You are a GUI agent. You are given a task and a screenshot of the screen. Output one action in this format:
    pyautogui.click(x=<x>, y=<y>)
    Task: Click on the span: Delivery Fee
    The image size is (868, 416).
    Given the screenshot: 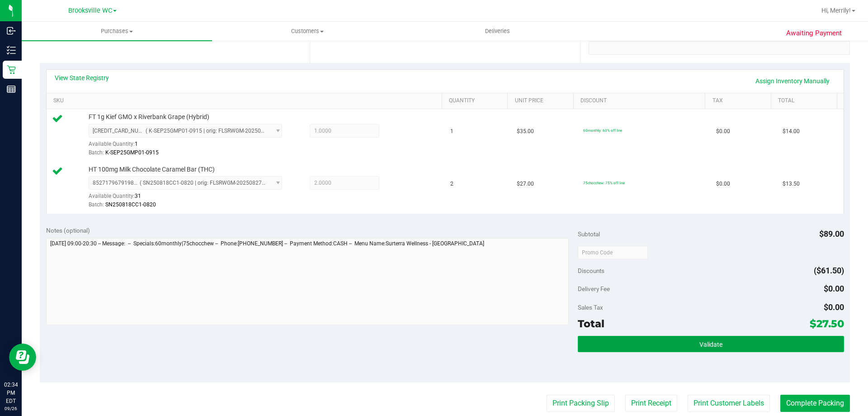 What is the action you would take?
    pyautogui.click(x=594, y=289)
    